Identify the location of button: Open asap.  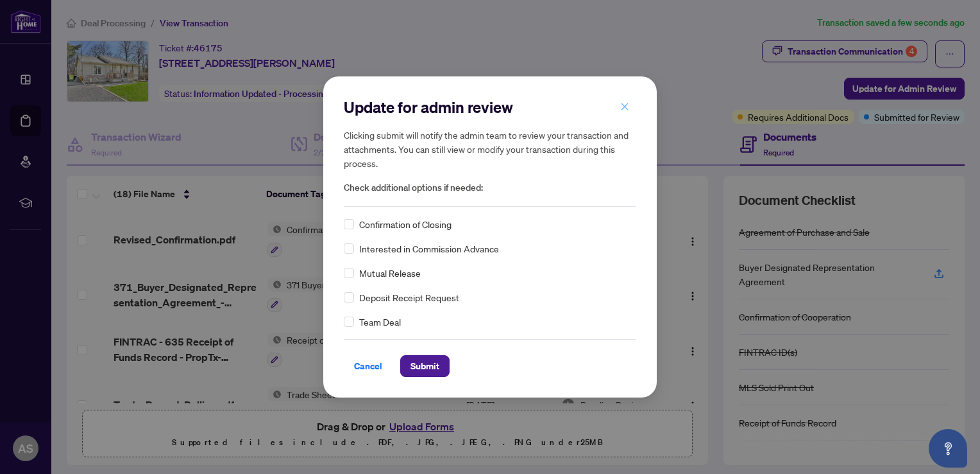
(948, 448).